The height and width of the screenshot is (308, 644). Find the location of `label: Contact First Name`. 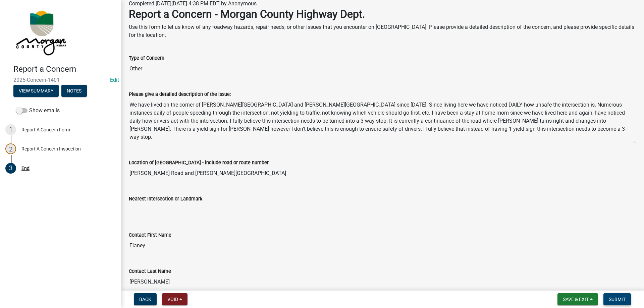

label: Contact First Name is located at coordinates (150, 235).